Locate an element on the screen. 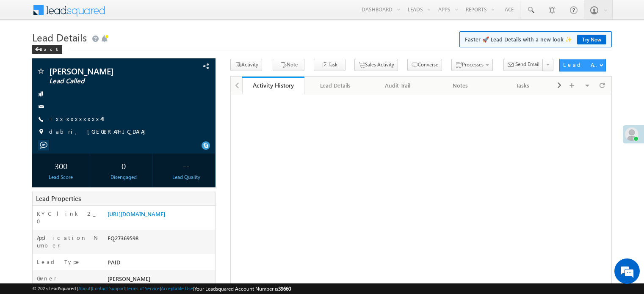 The height and width of the screenshot is (294, 644). div: EQ27369598 is located at coordinates (160, 240).